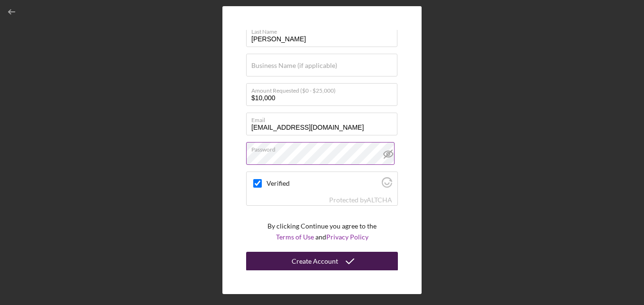  Describe the element at coordinates (347, 236) in the screenshot. I see `a: Privacy Policy` at that location.